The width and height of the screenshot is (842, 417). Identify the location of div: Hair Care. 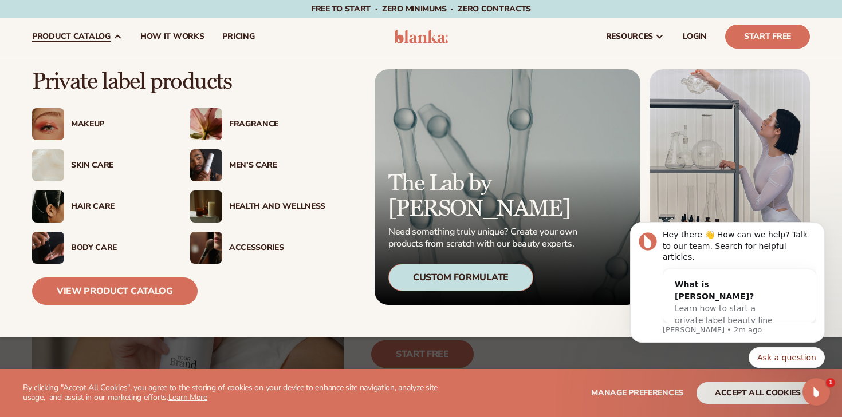
(119, 207).